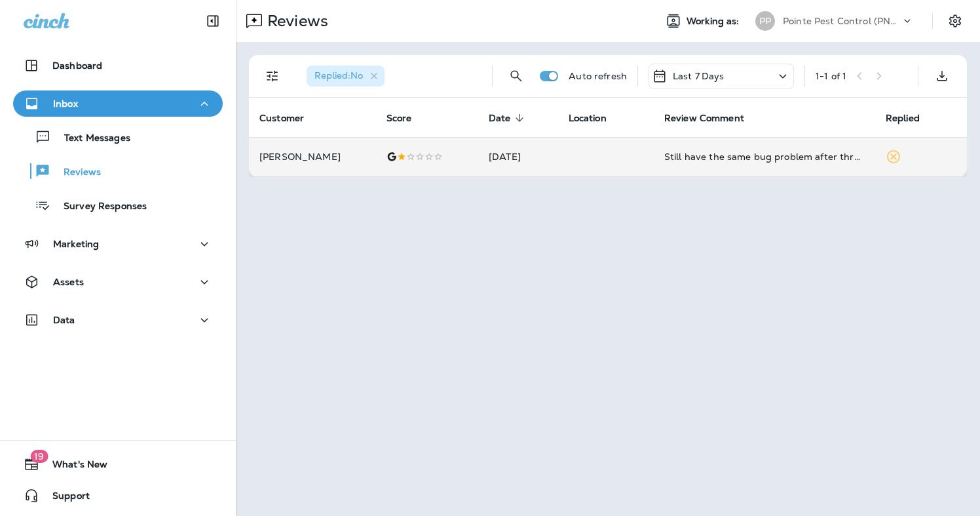  Describe the element at coordinates (118, 282) in the screenshot. I see `button: Assets` at that location.